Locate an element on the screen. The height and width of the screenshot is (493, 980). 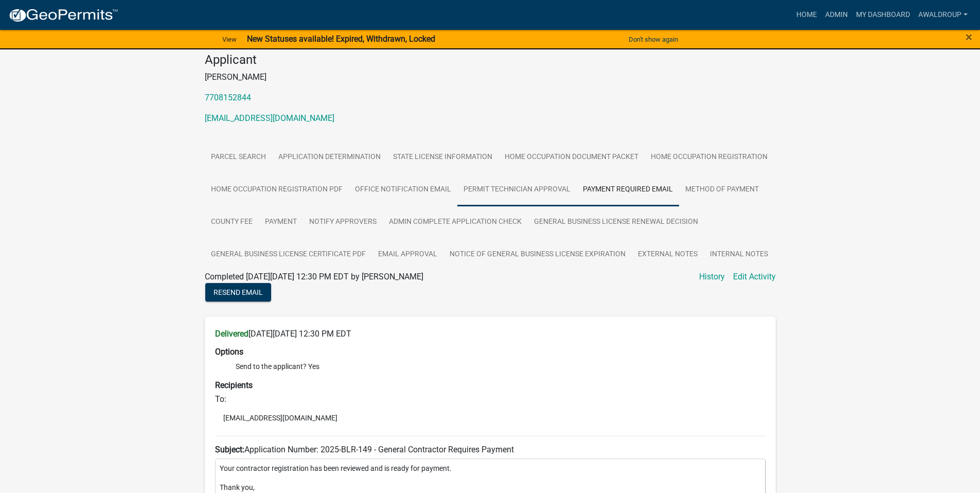
a: History is located at coordinates (712, 277).